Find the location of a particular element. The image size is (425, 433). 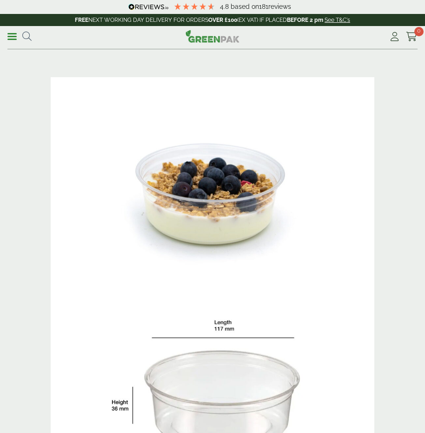

span: 4.8 is located at coordinates (225, 7).